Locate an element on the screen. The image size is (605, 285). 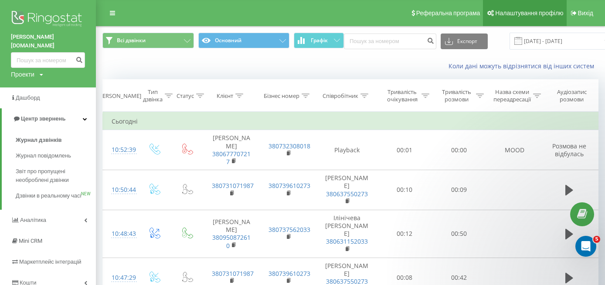
td: MOOD is located at coordinates (515, 150).